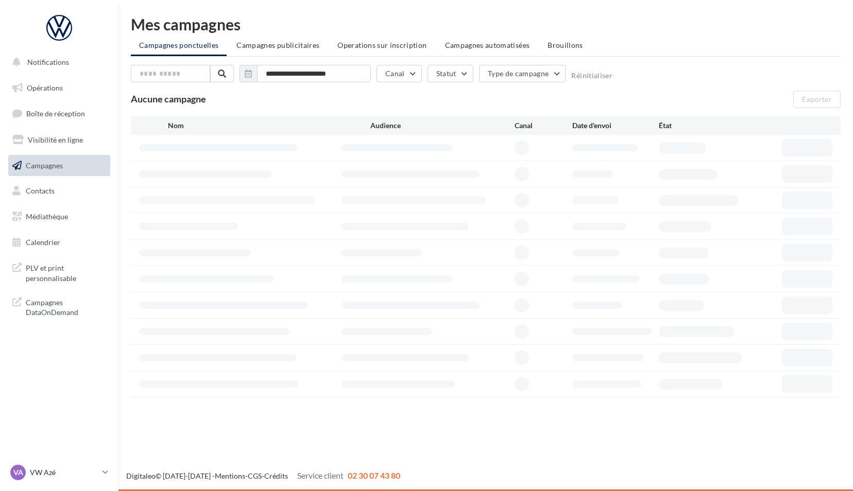  What do you see at coordinates (45, 88) in the screenshot?
I see `span: Opérations` at bounding box center [45, 88].